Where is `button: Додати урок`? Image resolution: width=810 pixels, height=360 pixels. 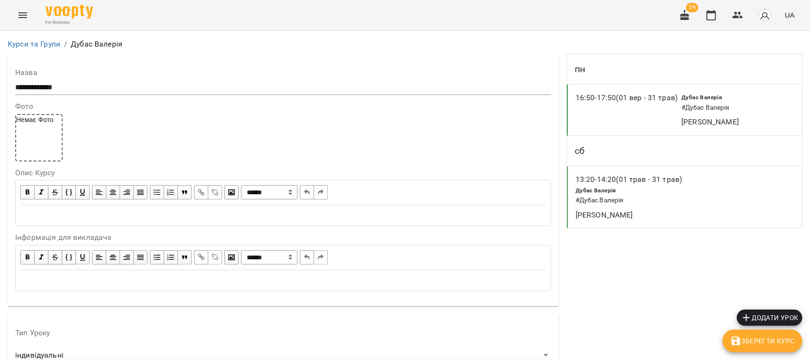
button: Додати урок is located at coordinates (769, 317).